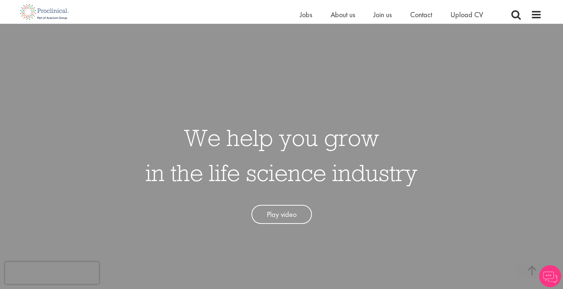 Image resolution: width=563 pixels, height=289 pixels. What do you see at coordinates (306, 15) in the screenshot?
I see `a: Jobs` at bounding box center [306, 15].